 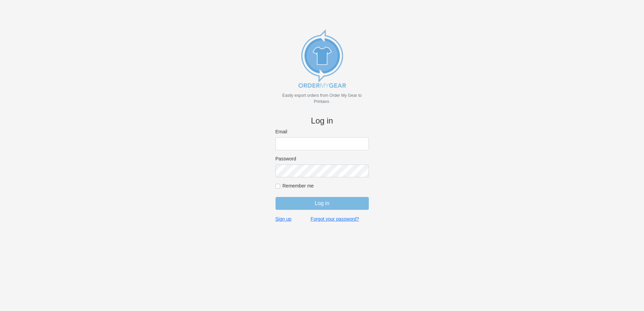 What do you see at coordinates (322, 98) in the screenshot?
I see `p: Easily export orders from Order My Gear to Printavo.` at bounding box center [322, 98].